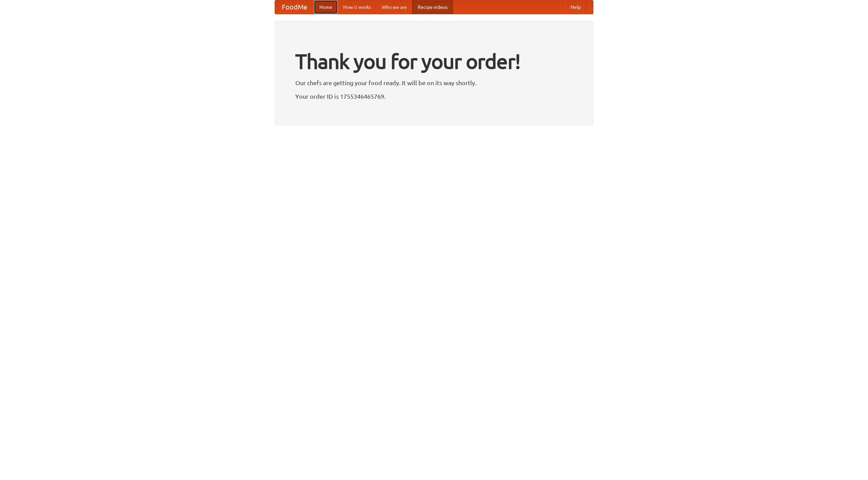 This screenshot has width=868, height=480. I want to click on p: Our chefs are getting your food ready. It will be on its way shortly., so click(434, 82).